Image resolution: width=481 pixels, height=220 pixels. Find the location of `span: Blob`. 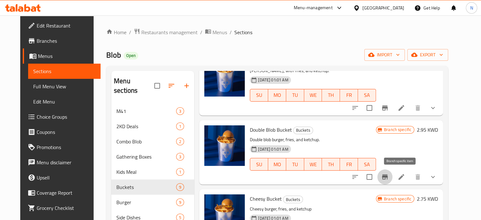

span: Blob is located at coordinates (113, 55).